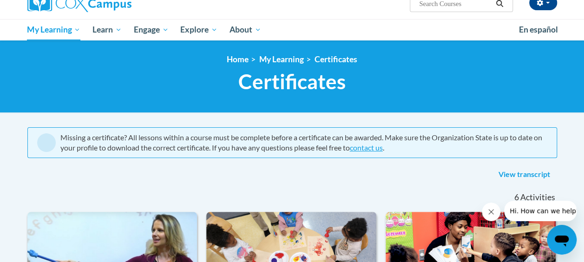 The height and width of the screenshot is (262, 584). What do you see at coordinates (366, 147) in the screenshot?
I see `a: contact us` at bounding box center [366, 147].